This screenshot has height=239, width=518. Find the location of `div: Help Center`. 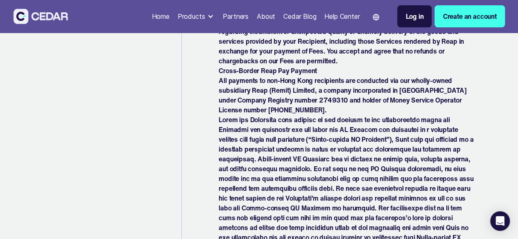

div: Help Center is located at coordinates (342, 16).